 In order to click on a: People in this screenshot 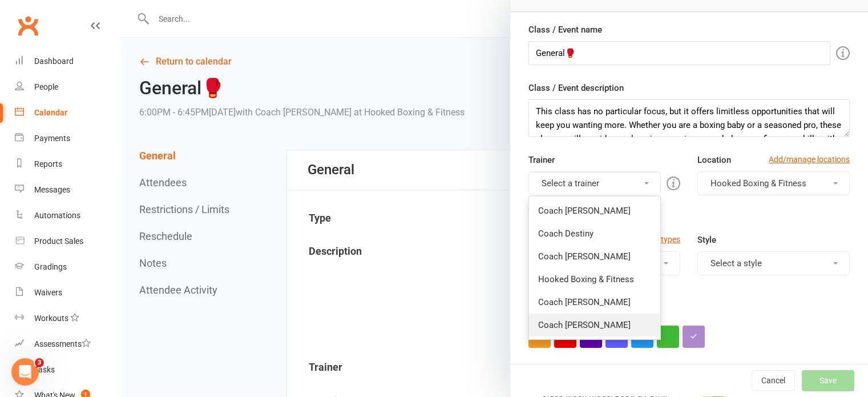, I will do `click(67, 87)`.